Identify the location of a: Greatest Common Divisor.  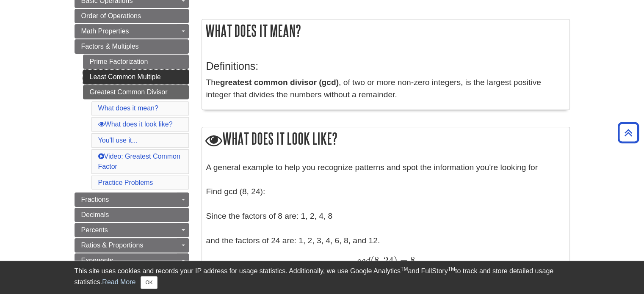
(136, 92).